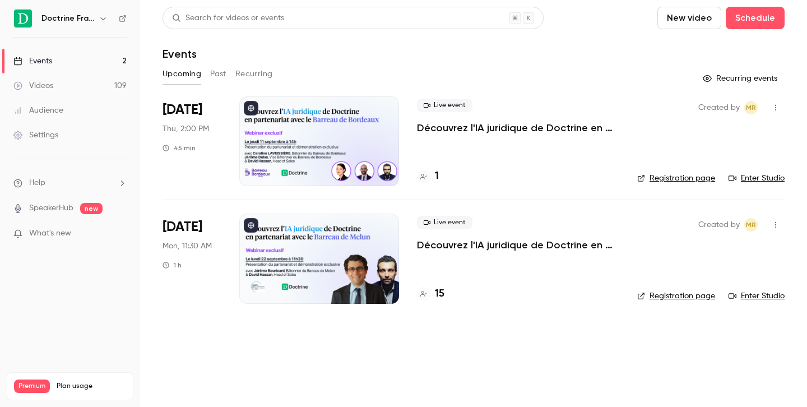 The width and height of the screenshot is (807, 407). What do you see at coordinates (741, 78) in the screenshot?
I see `button: Recurring events` at bounding box center [741, 78].